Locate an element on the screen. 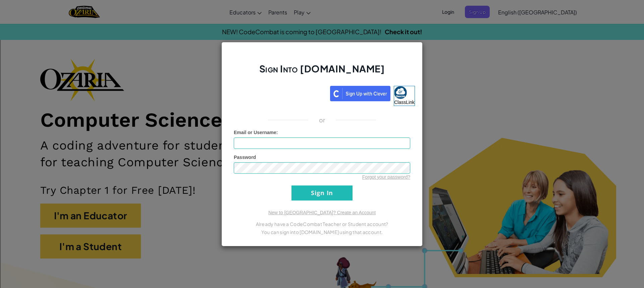 The height and width of the screenshot is (288, 644). img: classlink-logo-small.png is located at coordinates (401, 92).